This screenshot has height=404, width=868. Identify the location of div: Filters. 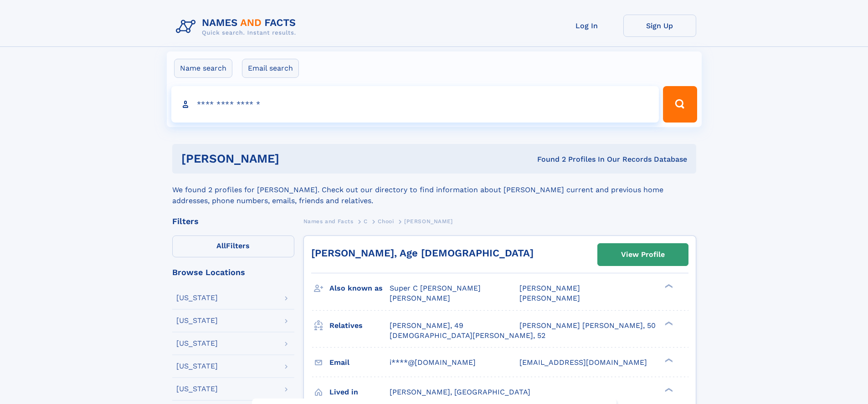
(233, 221).